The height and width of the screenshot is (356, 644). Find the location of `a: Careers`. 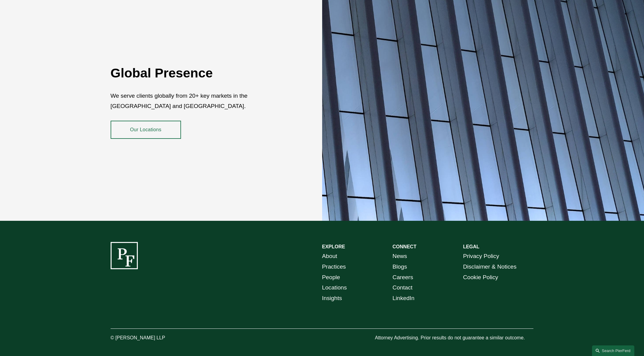

a: Careers is located at coordinates (403, 277).